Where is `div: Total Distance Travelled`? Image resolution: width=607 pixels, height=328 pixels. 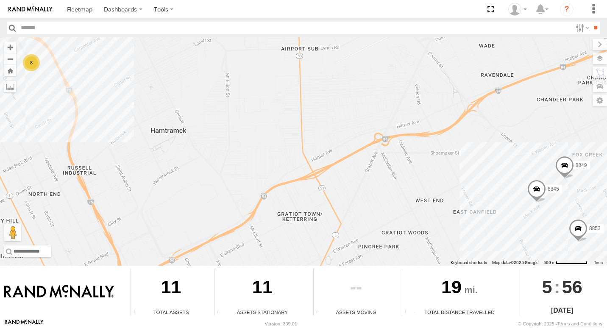
div: Total Distance Travelled is located at coordinates (459, 312).